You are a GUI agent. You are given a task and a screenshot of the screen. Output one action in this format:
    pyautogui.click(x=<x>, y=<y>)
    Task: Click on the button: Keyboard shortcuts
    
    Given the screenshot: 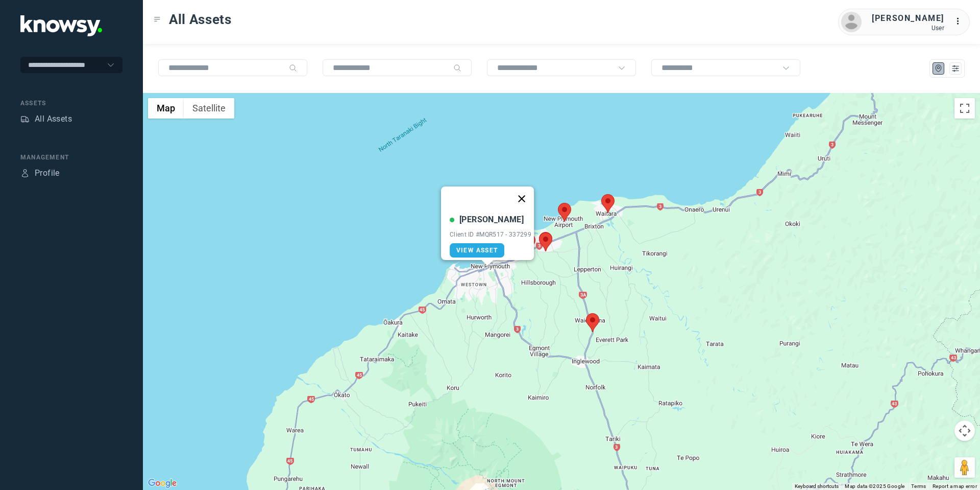 What is the action you would take?
    pyautogui.click(x=817, y=486)
    